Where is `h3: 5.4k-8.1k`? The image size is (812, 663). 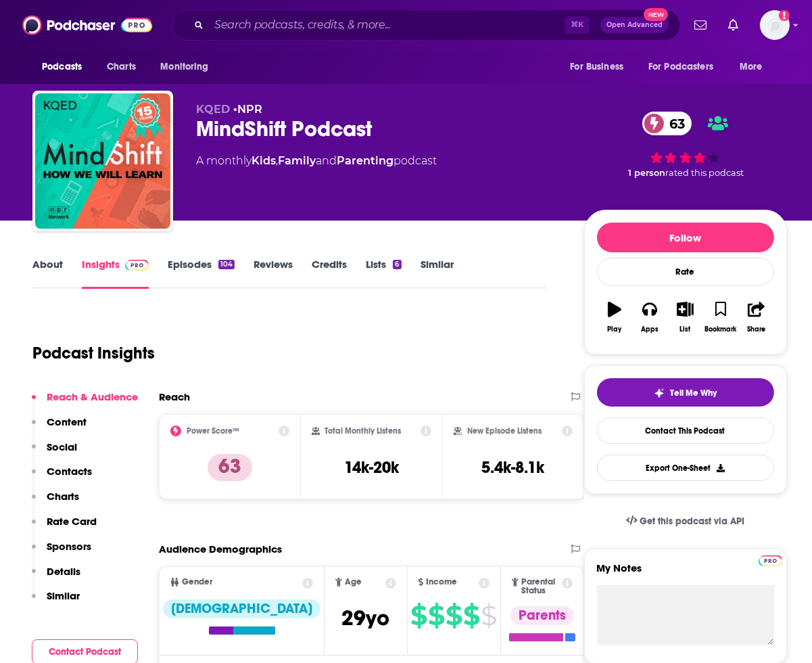
h3: 5.4k-8.1k is located at coordinates (512, 467).